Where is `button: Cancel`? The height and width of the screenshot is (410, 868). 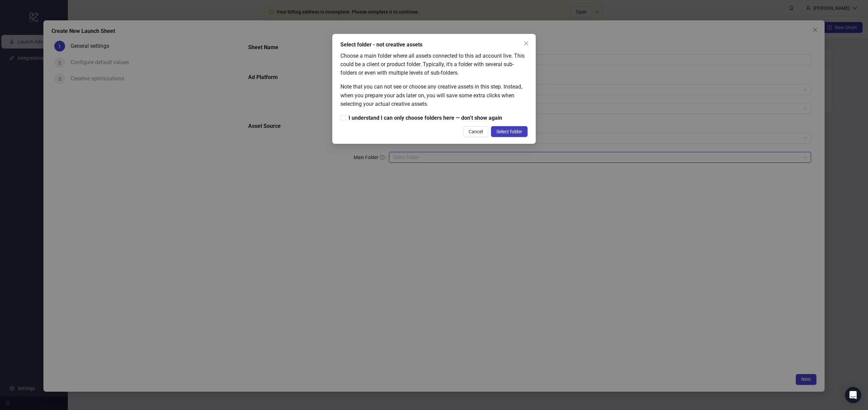 button: Cancel is located at coordinates (475, 132).